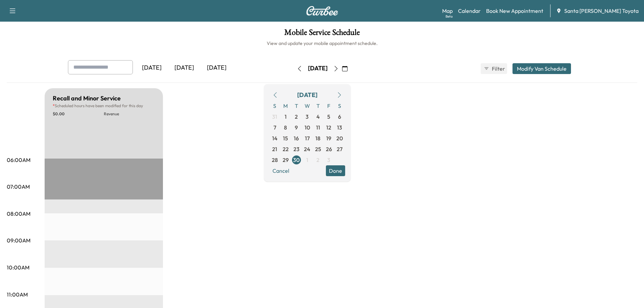 This screenshot has height=308, width=644. I want to click on span: 15, so click(285, 138).